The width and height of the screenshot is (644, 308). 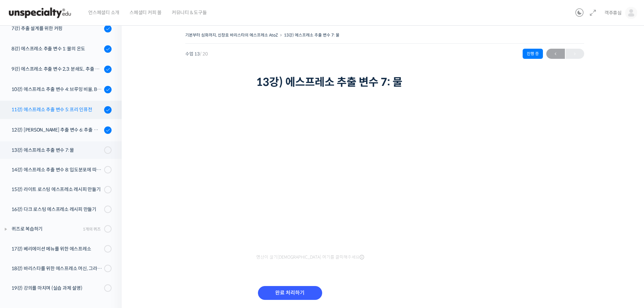 What do you see at coordinates (46, 229) in the screenshot?
I see `div: 퀴즈로 복습하기` at bounding box center [46, 229].